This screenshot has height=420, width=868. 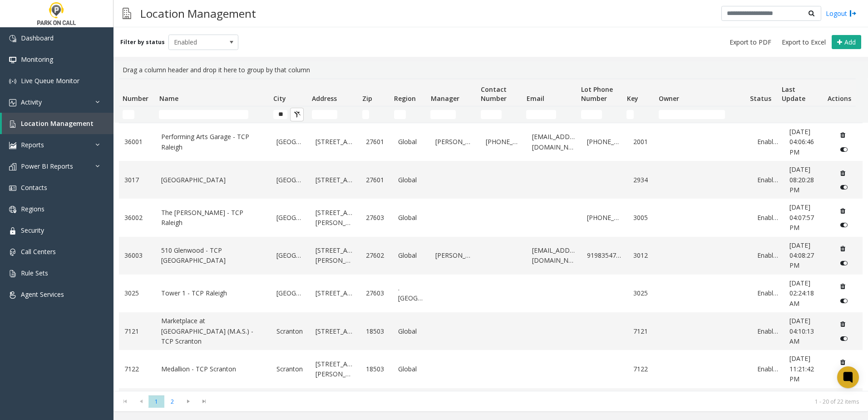 What do you see at coordinates (197, 42) in the screenshot?
I see `span: Enabled` at bounding box center [197, 42].